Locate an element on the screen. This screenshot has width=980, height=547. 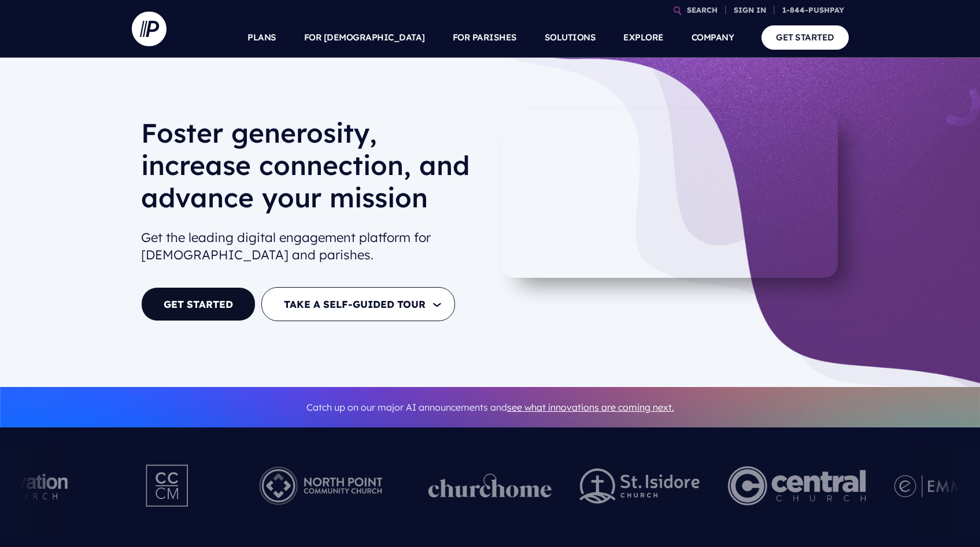
img: Central Church Henderson NV is located at coordinates (796, 485).